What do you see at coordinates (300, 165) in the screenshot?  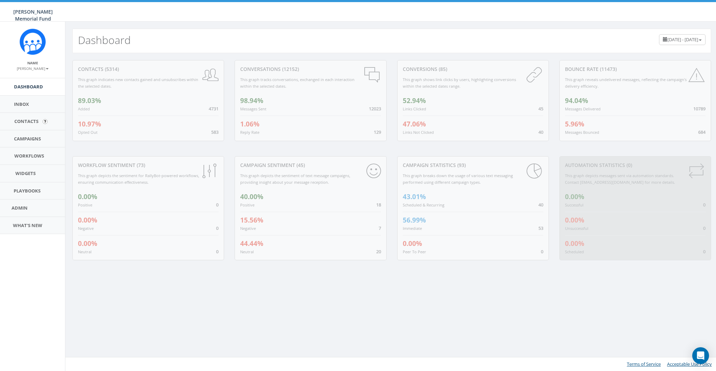 I see `span: (45)` at bounding box center [300, 165].